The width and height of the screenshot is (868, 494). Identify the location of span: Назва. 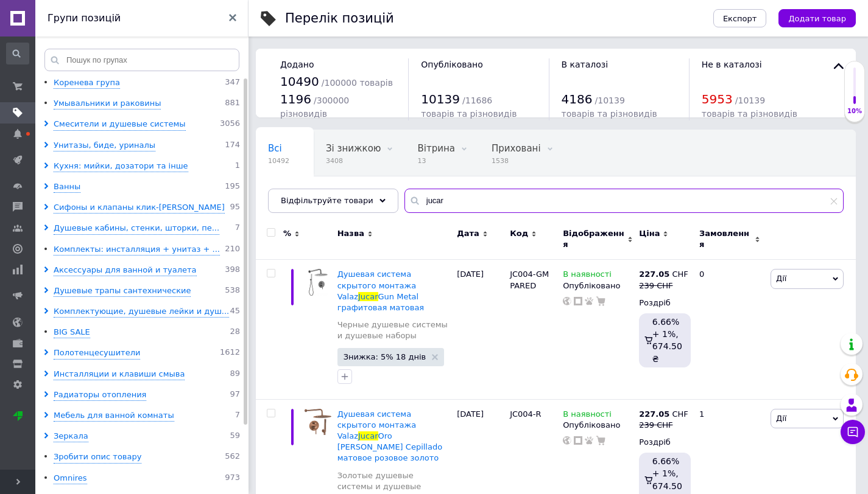
(351, 233).